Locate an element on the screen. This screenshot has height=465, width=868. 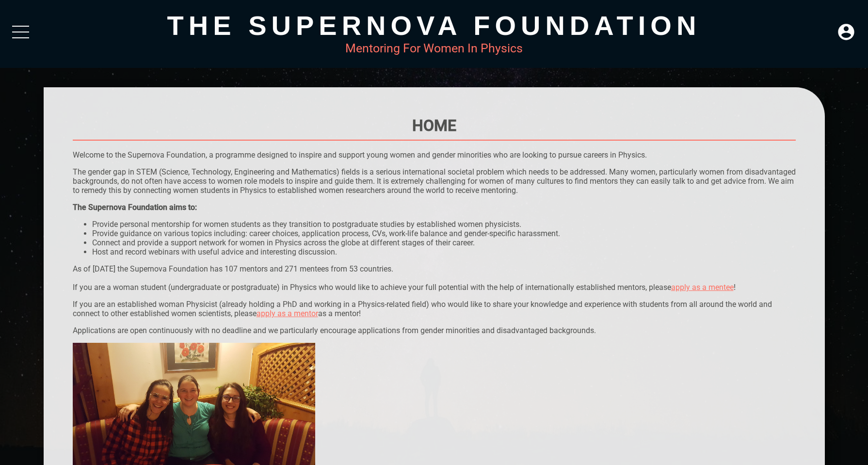
p: If you are an established woman Physicist (already holding a PhD and working in a Physics-related... is located at coordinates (434, 309).